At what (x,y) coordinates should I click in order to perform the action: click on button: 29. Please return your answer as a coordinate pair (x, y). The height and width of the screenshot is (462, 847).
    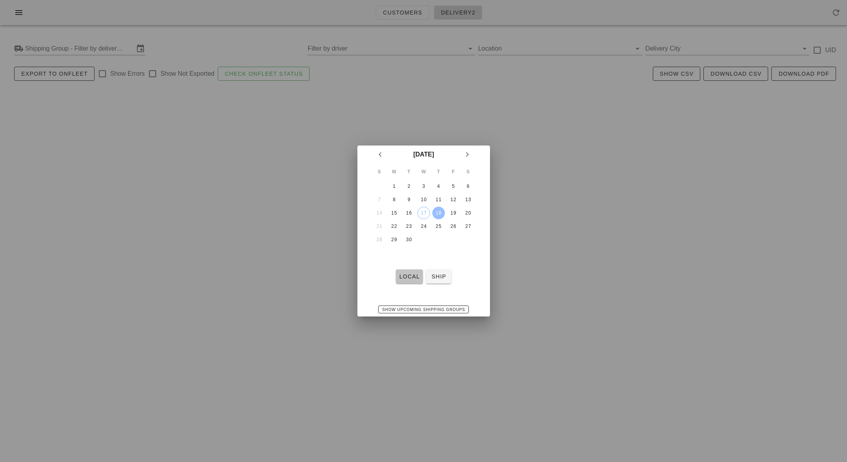
    Looking at the image, I should click on (394, 240).